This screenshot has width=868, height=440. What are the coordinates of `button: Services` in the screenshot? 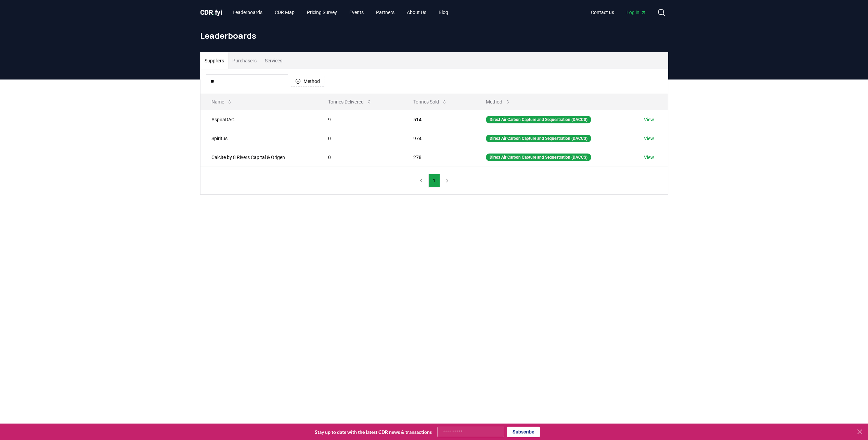 It's located at (273, 61).